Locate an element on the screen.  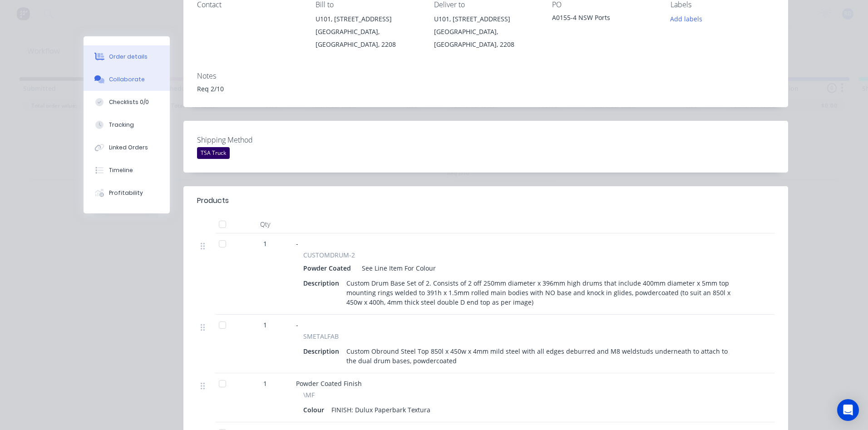
span: SMETALFAB is located at coordinates (321, 336).